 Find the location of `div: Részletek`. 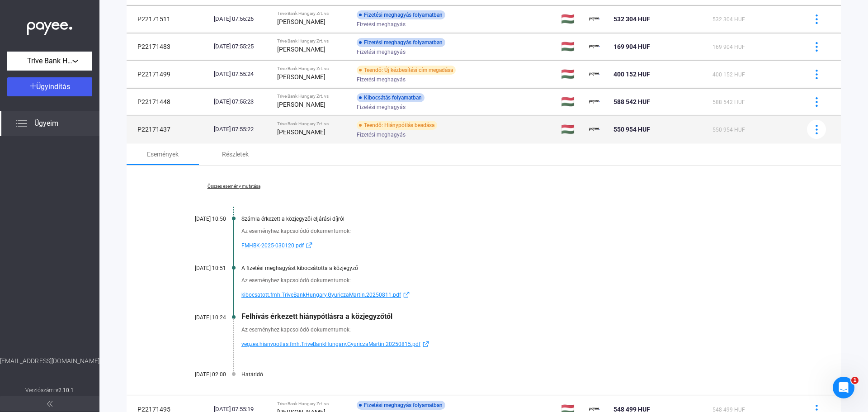

div: Részletek is located at coordinates (235, 154).